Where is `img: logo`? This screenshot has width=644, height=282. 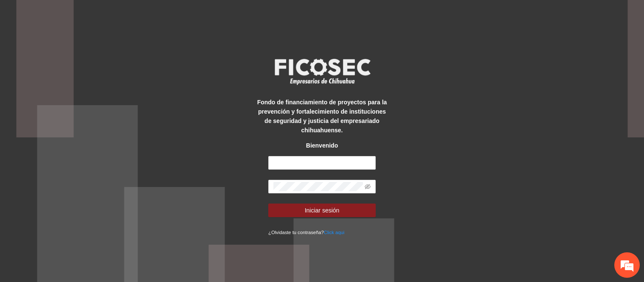 img: logo is located at coordinates (322, 72).